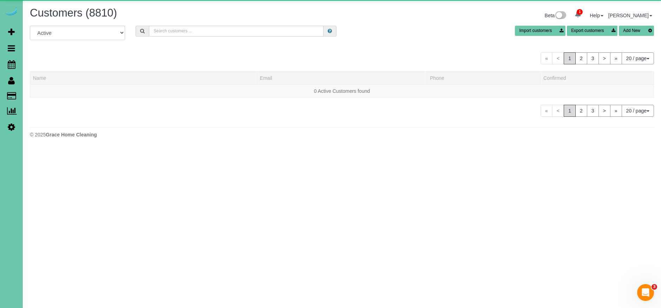 This screenshot has height=308, width=661. Describe the element at coordinates (597, 78) in the screenshot. I see `th: Confirmed` at that location.